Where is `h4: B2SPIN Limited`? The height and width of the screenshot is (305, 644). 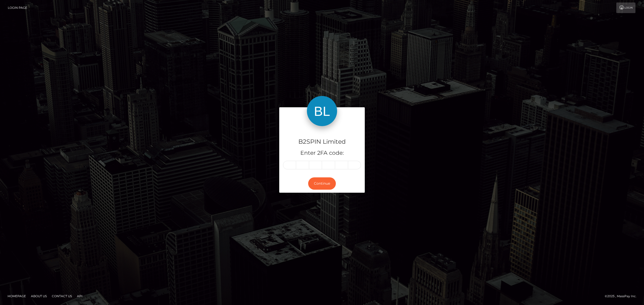
h4: B2SPIN Limited is located at coordinates (322, 142).